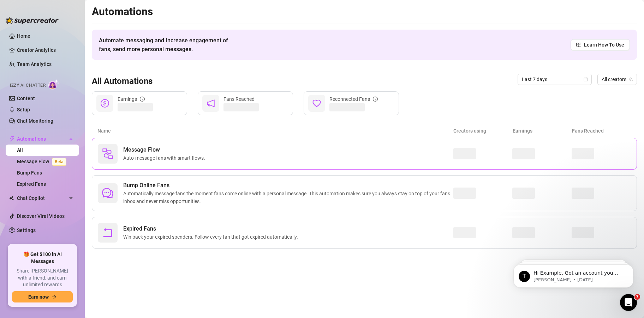 This screenshot has width=644, height=318. Describe the element at coordinates (54, 84) in the screenshot. I see `img: AI Chatter` at that location.